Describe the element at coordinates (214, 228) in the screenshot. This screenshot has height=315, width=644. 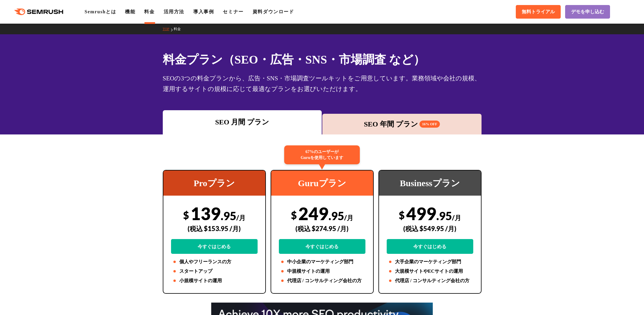
I see `div: 139` at that location.